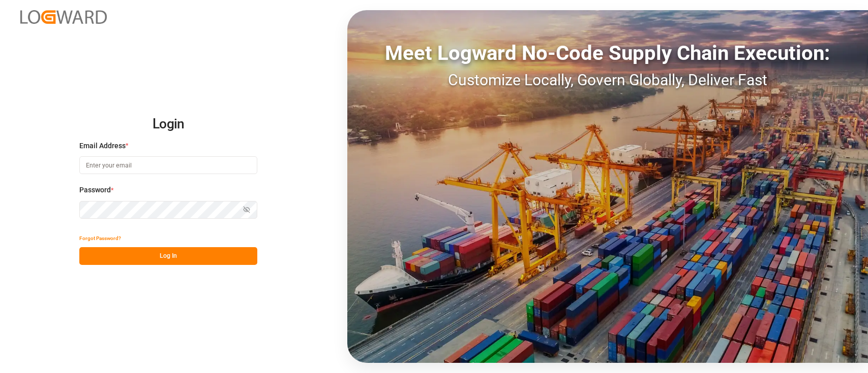 This screenshot has width=868, height=373. Describe the element at coordinates (95, 190) in the screenshot. I see `span: Password` at that location.